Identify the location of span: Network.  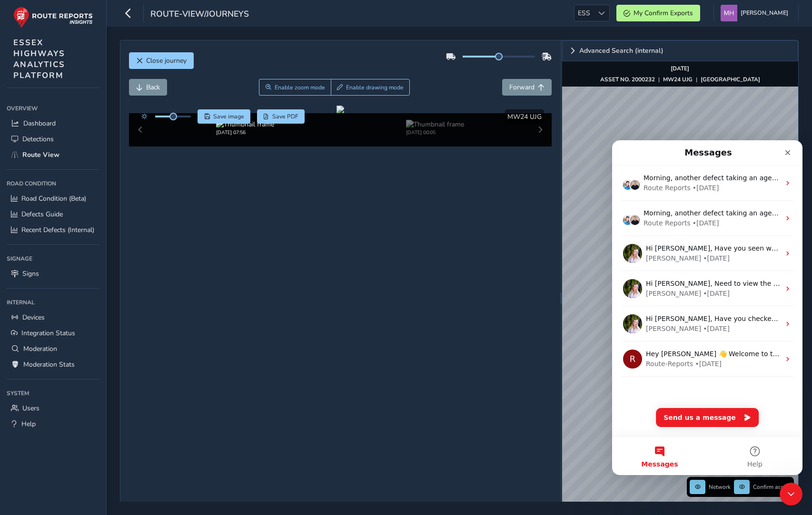
(720, 487).